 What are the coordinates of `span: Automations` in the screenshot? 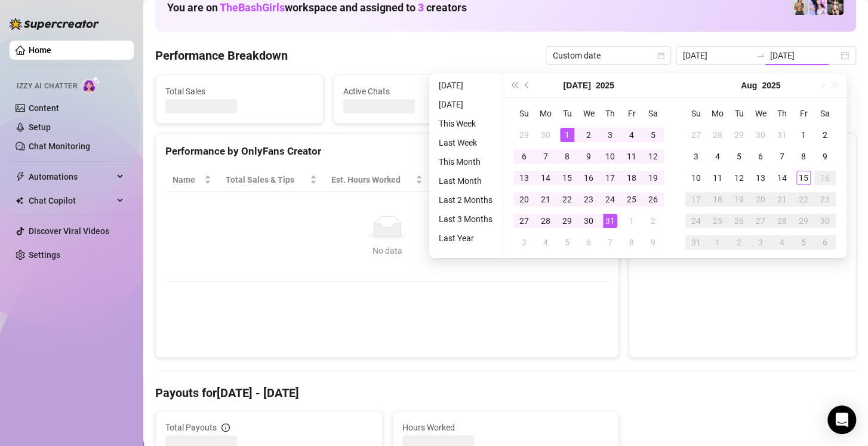 It's located at (71, 177).